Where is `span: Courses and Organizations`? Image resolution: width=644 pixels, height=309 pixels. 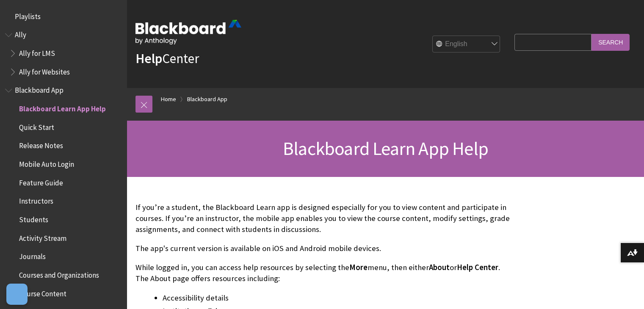
span: Courses and Organizations is located at coordinates (59, 274).